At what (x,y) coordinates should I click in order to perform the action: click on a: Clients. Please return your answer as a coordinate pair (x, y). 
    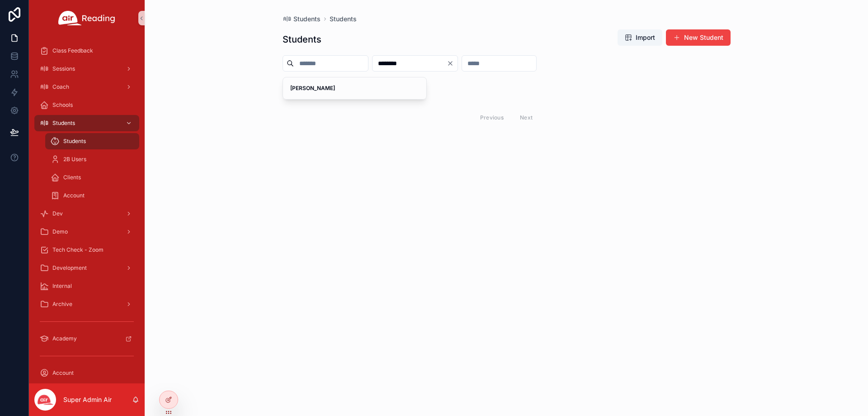
    Looking at the image, I should click on (92, 177).